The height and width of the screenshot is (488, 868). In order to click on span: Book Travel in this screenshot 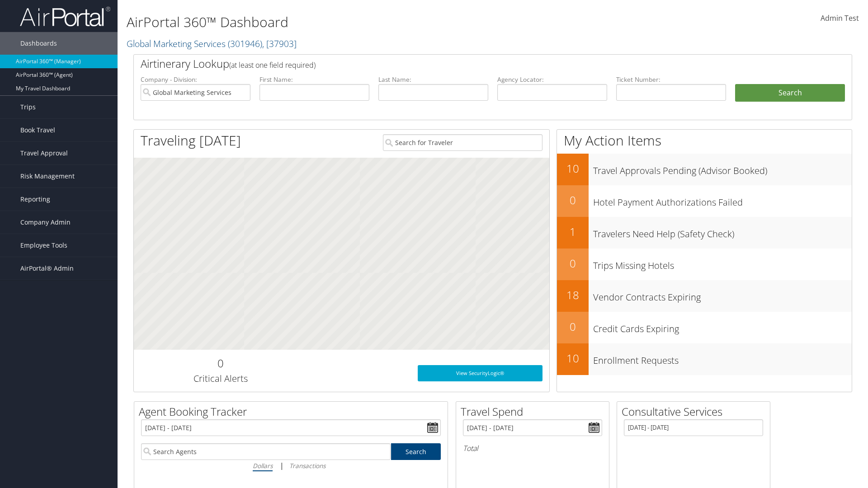, I will do `click(38, 130)`.